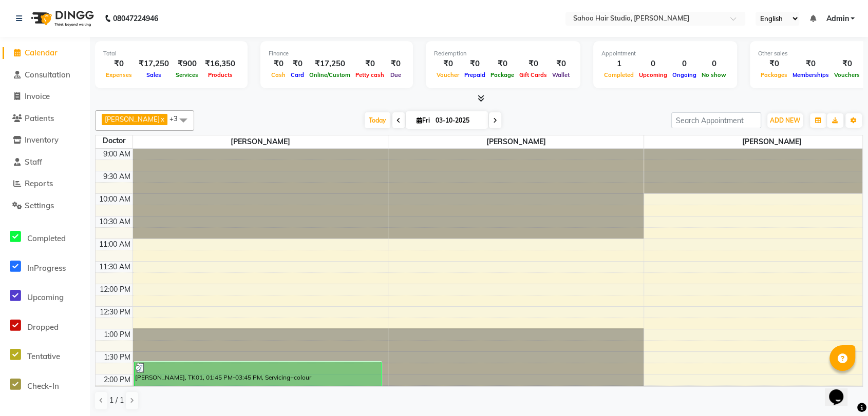  I want to click on span: Cash, so click(278, 75).